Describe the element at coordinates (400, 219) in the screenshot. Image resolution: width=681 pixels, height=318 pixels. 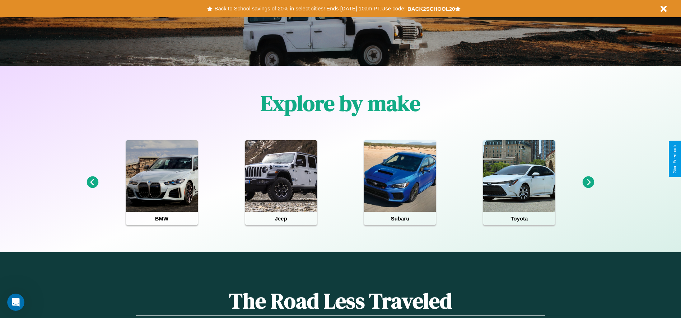
I see `h4: Subaru` at that location.